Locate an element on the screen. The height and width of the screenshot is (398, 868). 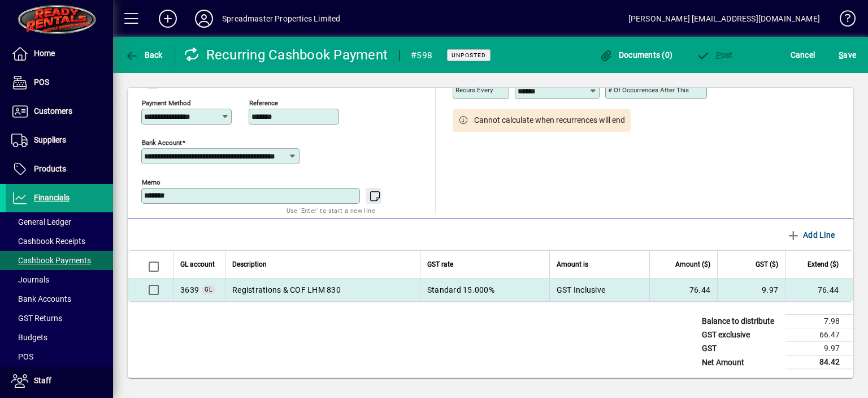
mat-hint: Use 'Enter' to start a new line is located at coordinates (331, 210).